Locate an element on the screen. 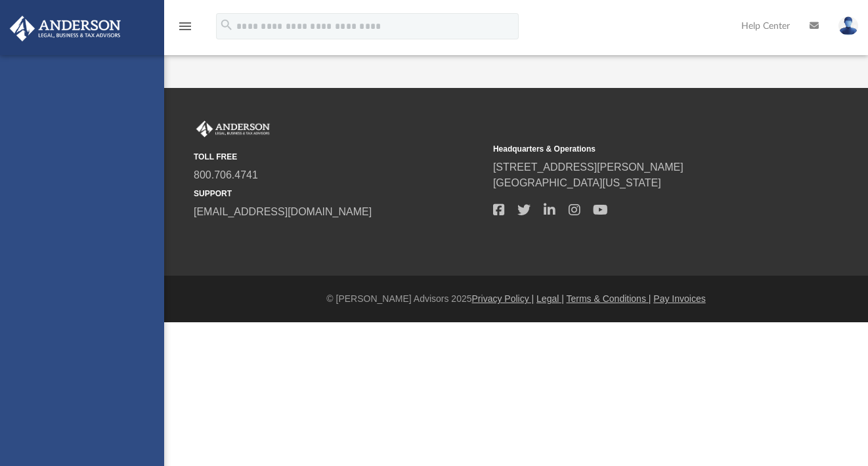 The height and width of the screenshot is (466, 868). small: Headquarters & Operations is located at coordinates (638, 149).